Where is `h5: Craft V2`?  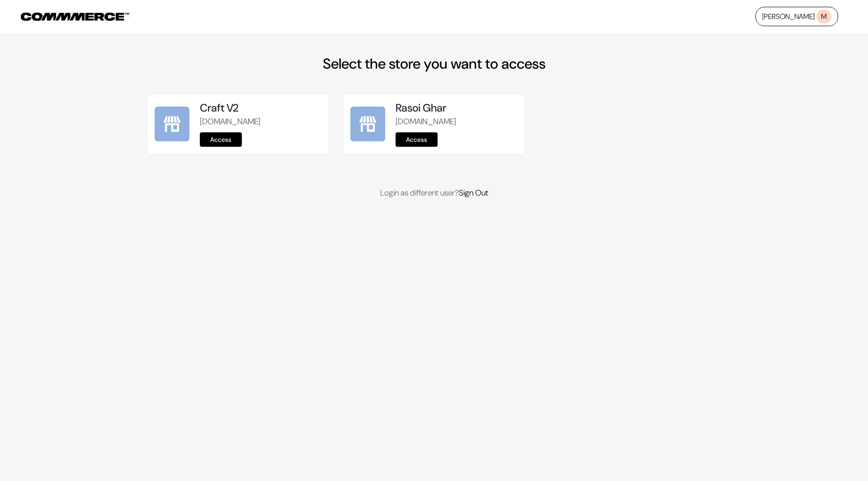
h5: Craft V2 is located at coordinates (261, 108).